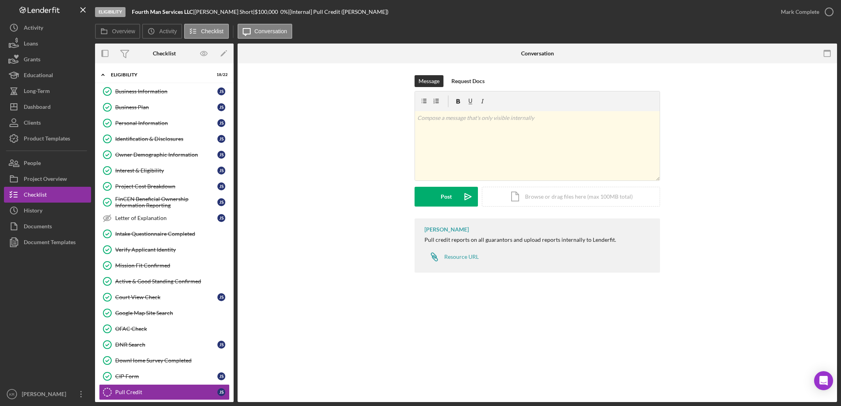 The height and width of the screenshot is (406, 841). I want to click on a: Checklist, so click(48, 195).